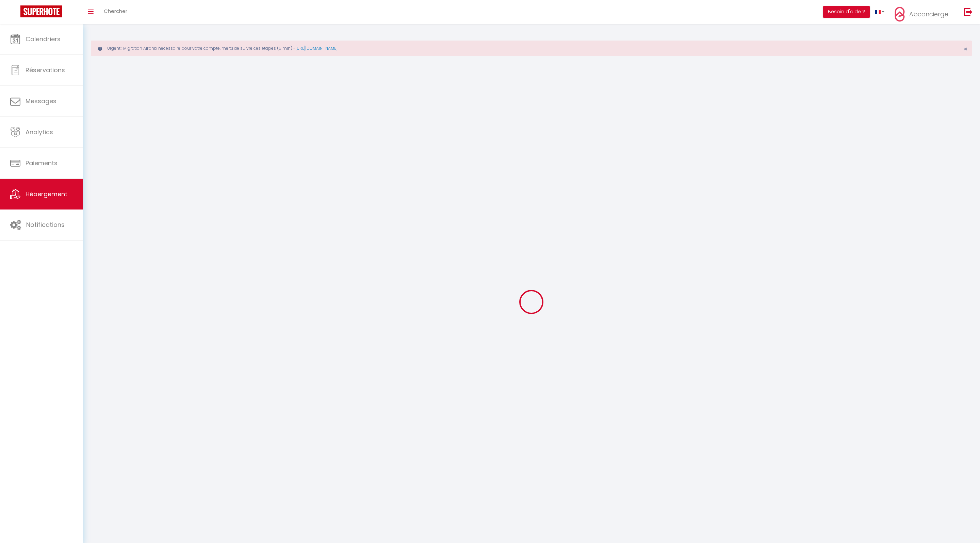 This screenshot has height=543, width=980. What do you see at coordinates (115, 11) in the screenshot?
I see `span: Chercher` at bounding box center [115, 11].